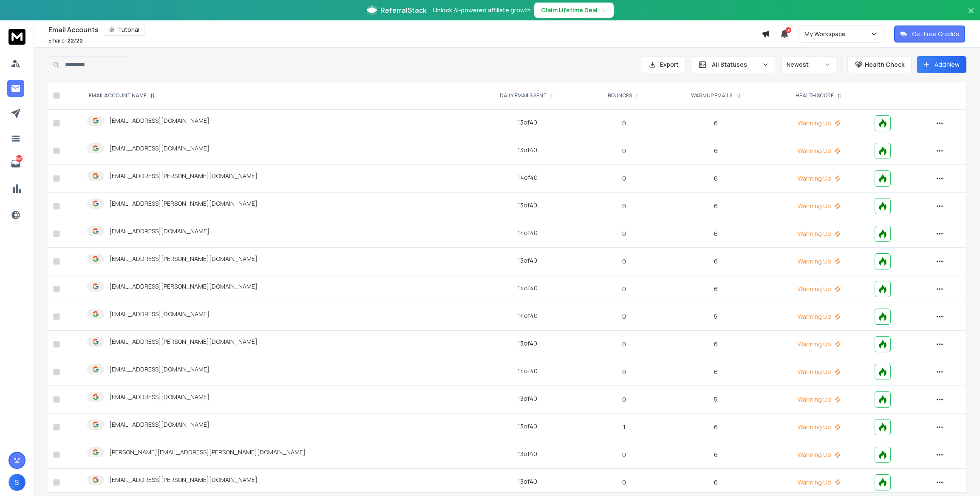 This screenshot has width=980, height=496. Describe the element at coordinates (884, 65) in the screenshot. I see `p: Health Check` at that location.